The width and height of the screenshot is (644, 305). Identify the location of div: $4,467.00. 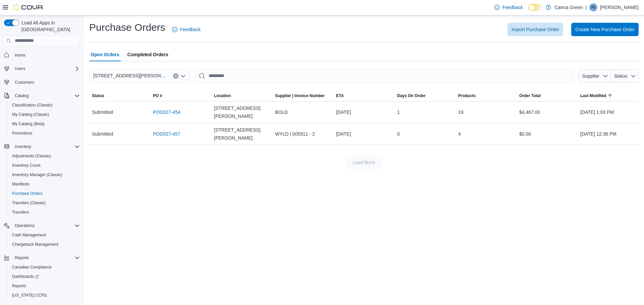
(547, 113).